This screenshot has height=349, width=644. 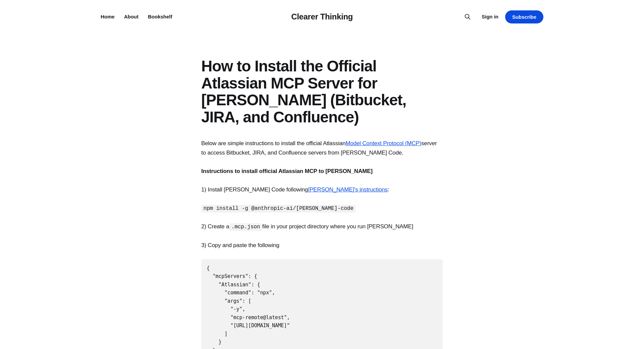 What do you see at coordinates (131, 16) in the screenshot?
I see `a: About` at bounding box center [131, 16].